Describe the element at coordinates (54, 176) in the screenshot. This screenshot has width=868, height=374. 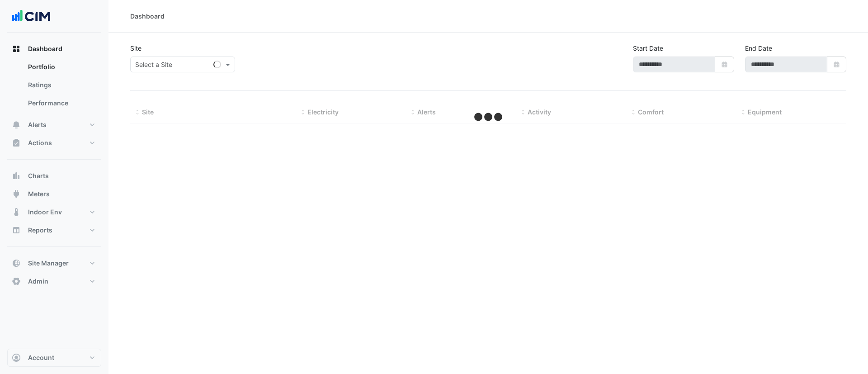
I see `button: Charts` at that location.